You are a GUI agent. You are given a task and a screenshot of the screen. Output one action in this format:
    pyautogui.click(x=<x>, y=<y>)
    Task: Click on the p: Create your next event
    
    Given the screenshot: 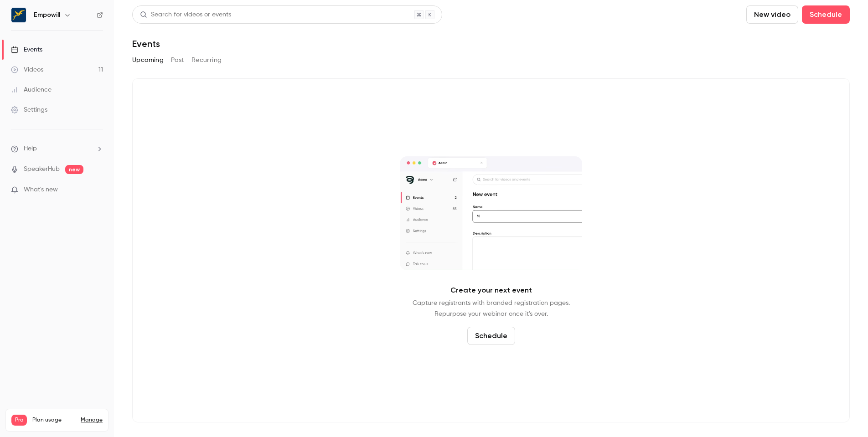 What is the action you would take?
    pyautogui.click(x=491, y=291)
    